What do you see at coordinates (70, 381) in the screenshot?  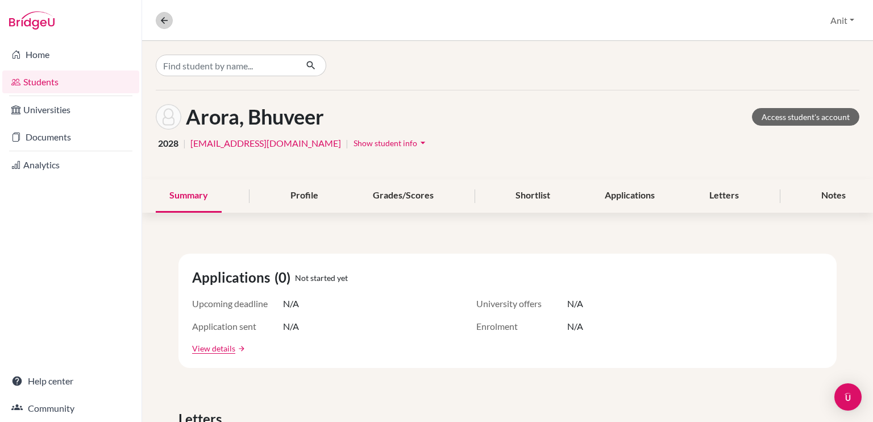 I see `a: Help center` at bounding box center [70, 381].